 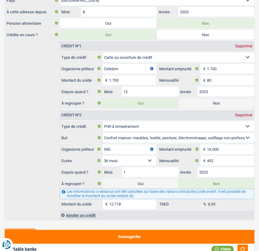 What do you see at coordinates (179, 204) in the screenshot?
I see `label: TAEG` at bounding box center [179, 204].